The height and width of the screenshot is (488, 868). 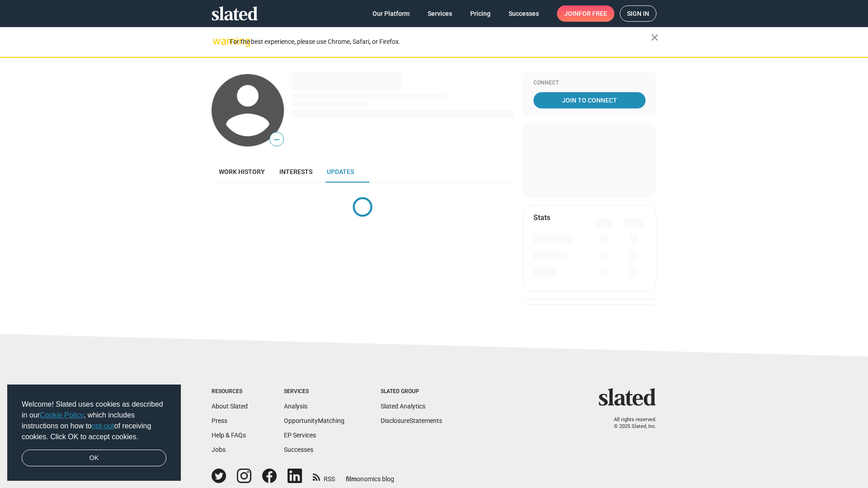 What do you see at coordinates (411, 421) in the screenshot?
I see `a: DisclosureStatements` at bounding box center [411, 421].